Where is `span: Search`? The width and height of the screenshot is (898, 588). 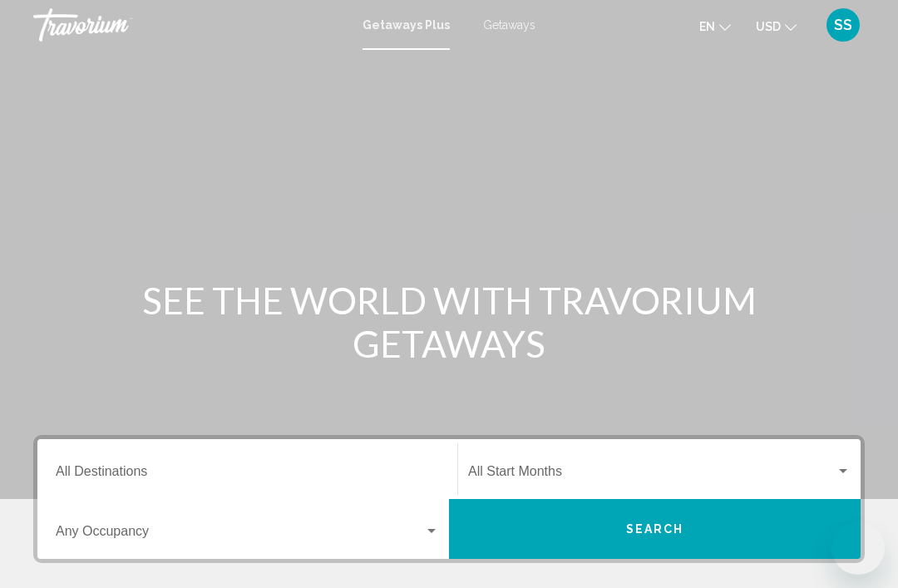
span: Search is located at coordinates (655, 530).